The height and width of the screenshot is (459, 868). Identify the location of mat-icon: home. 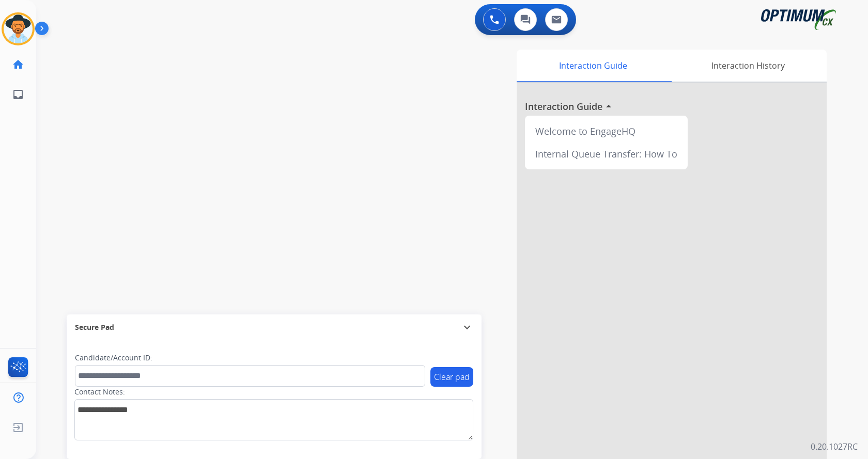
(18, 65).